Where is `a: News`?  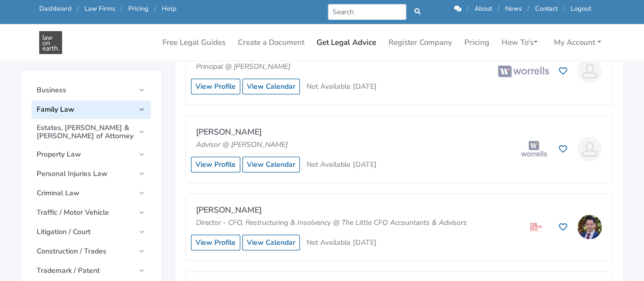
a: News is located at coordinates (513, 9).